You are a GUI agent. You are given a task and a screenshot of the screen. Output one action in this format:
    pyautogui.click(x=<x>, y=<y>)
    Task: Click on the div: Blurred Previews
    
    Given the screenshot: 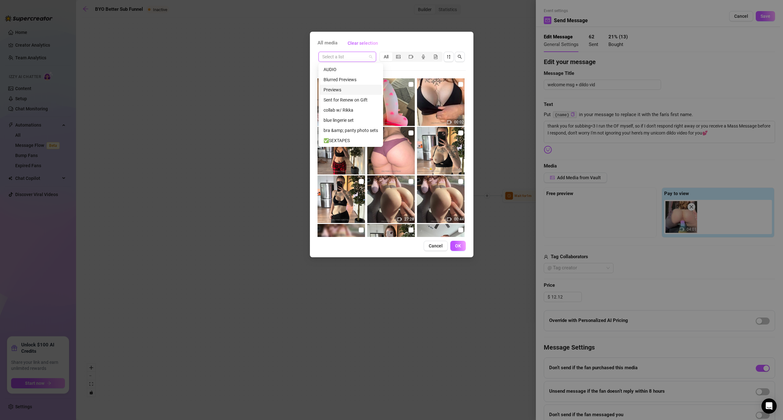 What is the action you would take?
    pyautogui.click(x=351, y=80)
    